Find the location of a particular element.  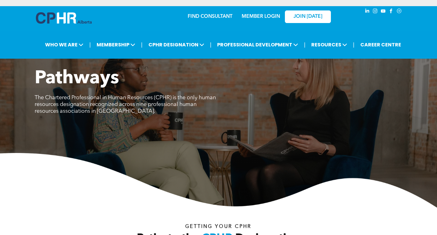

span: Getting your Cphr is located at coordinates (219, 227).